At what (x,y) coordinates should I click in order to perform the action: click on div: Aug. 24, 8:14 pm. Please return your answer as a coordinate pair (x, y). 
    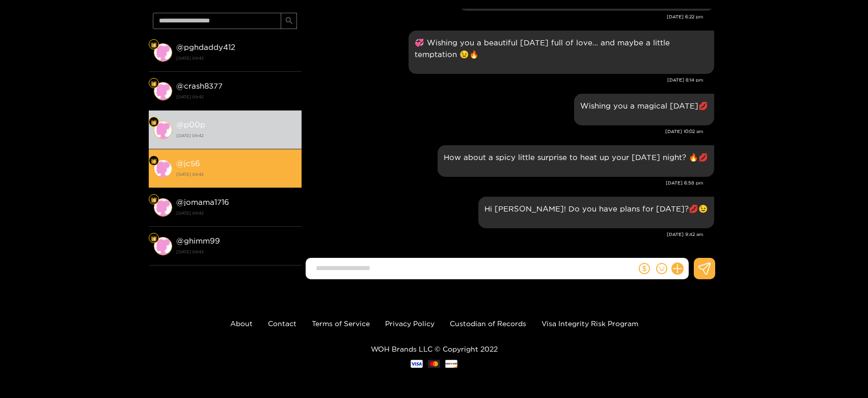
    Looking at the image, I should click on (562, 52).